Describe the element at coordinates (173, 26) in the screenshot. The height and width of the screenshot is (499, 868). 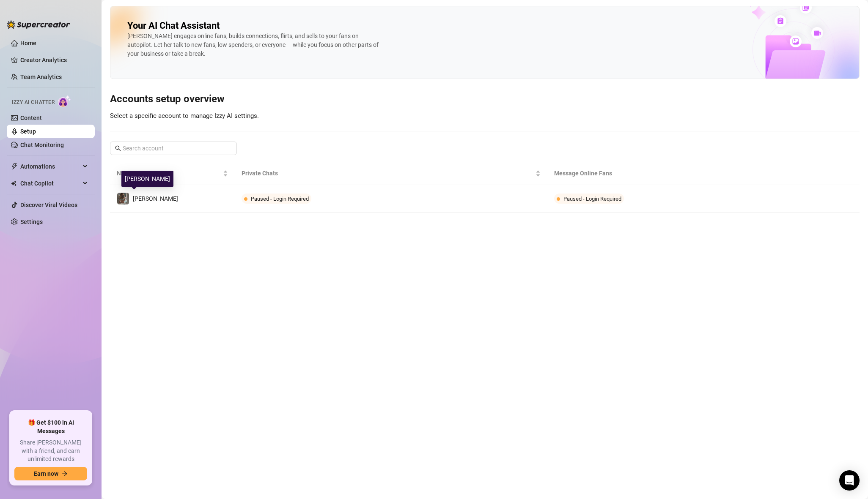
I see `h2: Your AI Chat Assistant` at that location.